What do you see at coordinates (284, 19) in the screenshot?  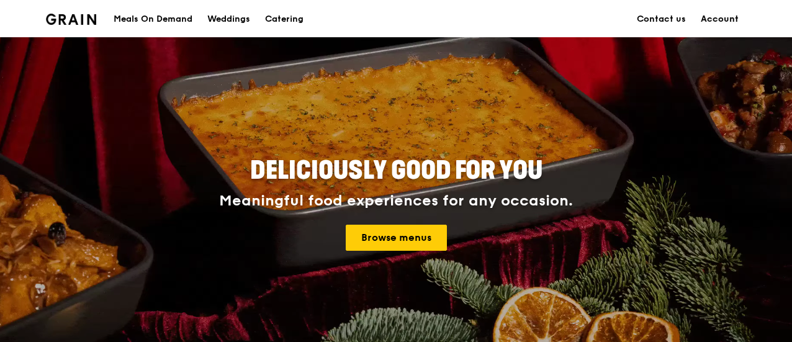 I see `div: Catering` at bounding box center [284, 19].